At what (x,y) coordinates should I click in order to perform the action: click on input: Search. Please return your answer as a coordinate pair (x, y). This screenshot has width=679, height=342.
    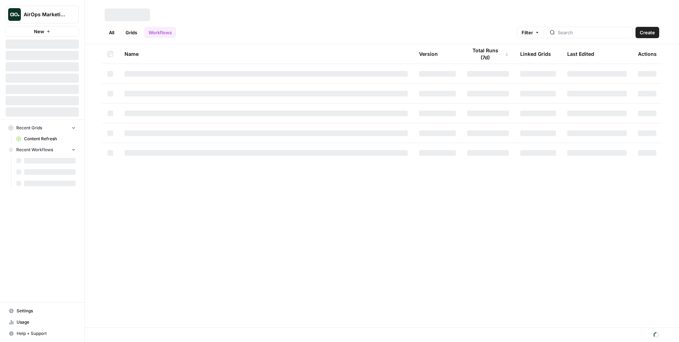
    Looking at the image, I should click on (593, 33).